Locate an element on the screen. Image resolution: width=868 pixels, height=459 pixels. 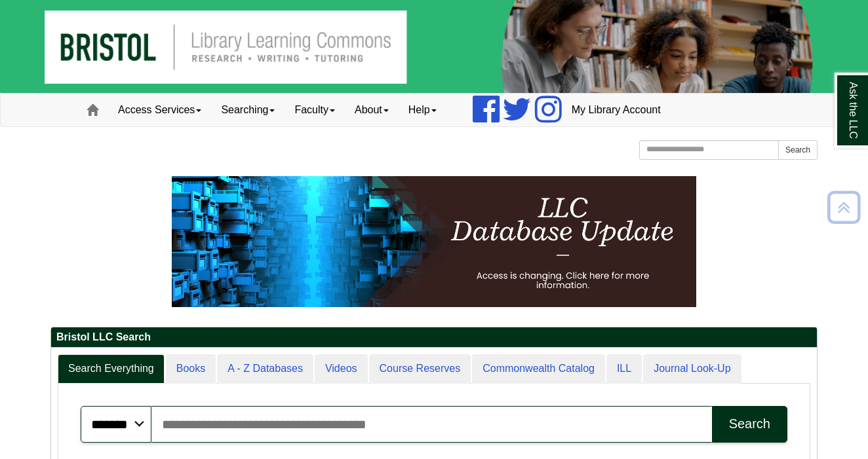
a: My Library Account is located at coordinates (616, 110).